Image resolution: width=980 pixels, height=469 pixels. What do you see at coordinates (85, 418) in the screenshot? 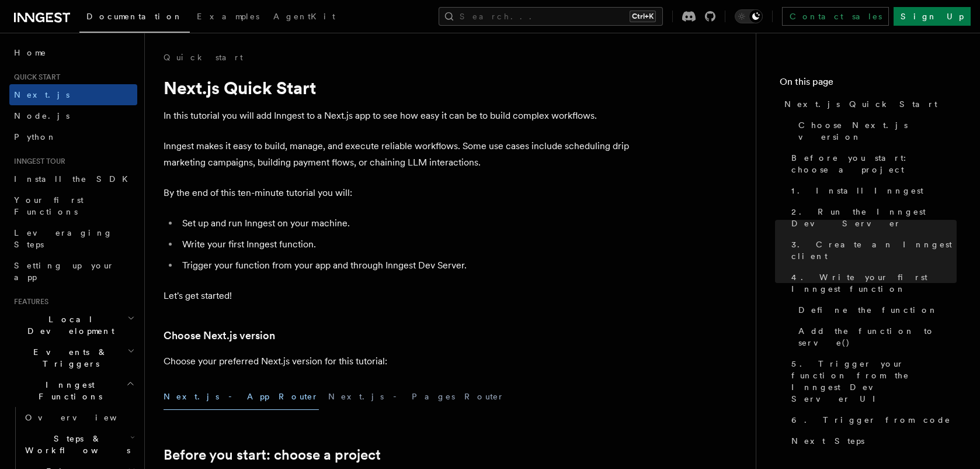
I see `span: Overview` at bounding box center [85, 418].